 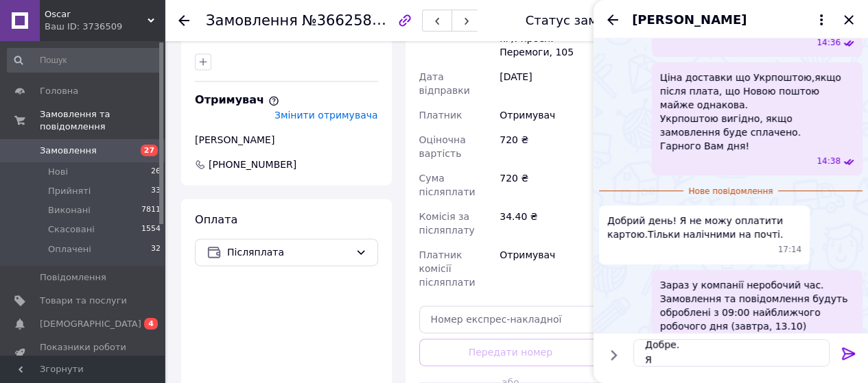 What do you see at coordinates (731, 191) in the screenshot?
I see `span: Нове повідомлення` at bounding box center [731, 191].